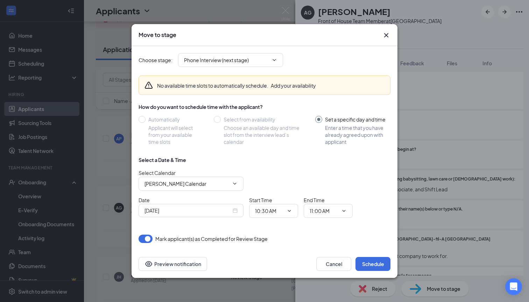 The image size is (529, 302). Describe the element at coordinates (155, 60) in the screenshot. I see `span: Choose stage :` at that location.